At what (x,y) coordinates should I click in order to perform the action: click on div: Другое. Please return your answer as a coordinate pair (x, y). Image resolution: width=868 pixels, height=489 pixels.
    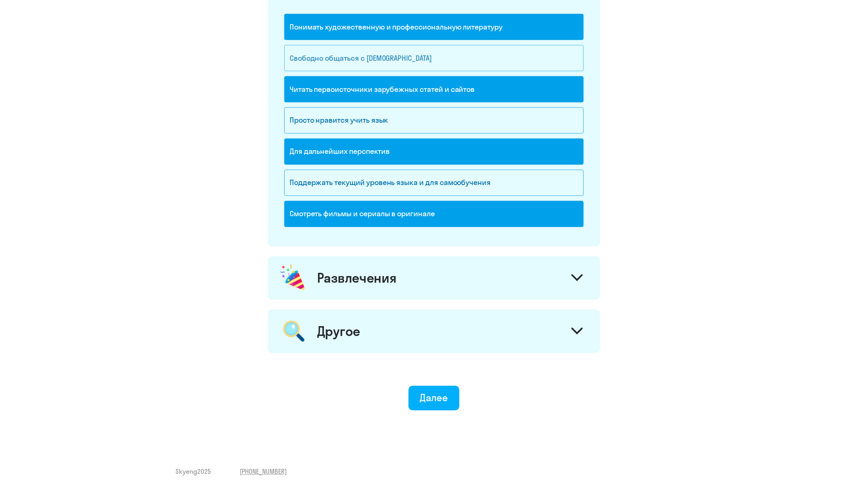
    Looking at the image, I should click on (338, 332).